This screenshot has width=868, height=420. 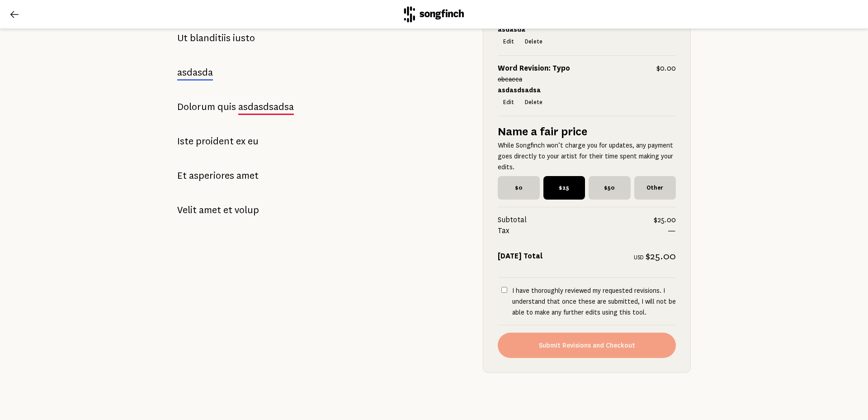 What do you see at coordinates (227, 107) in the screenshot?
I see `span: quis` at bounding box center [227, 107].